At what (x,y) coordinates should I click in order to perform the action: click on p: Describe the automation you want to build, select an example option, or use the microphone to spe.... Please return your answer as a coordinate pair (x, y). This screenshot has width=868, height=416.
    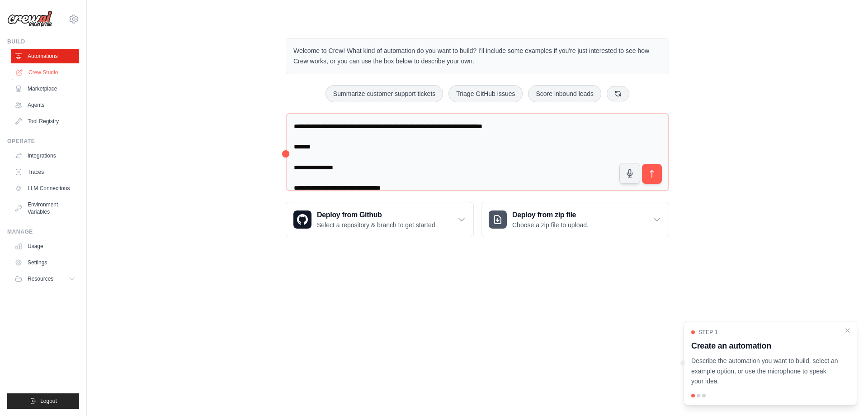
    Looking at the image, I should click on (765, 371).